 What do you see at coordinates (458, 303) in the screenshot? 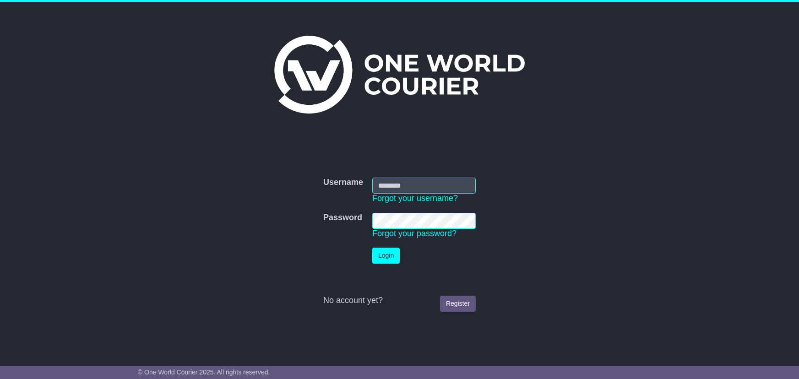
I see `a: Register` at bounding box center [458, 303].